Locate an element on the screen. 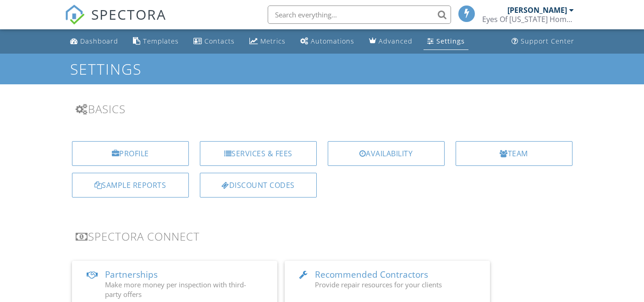 The height and width of the screenshot is (302, 644). a: Team is located at coordinates (514, 153).